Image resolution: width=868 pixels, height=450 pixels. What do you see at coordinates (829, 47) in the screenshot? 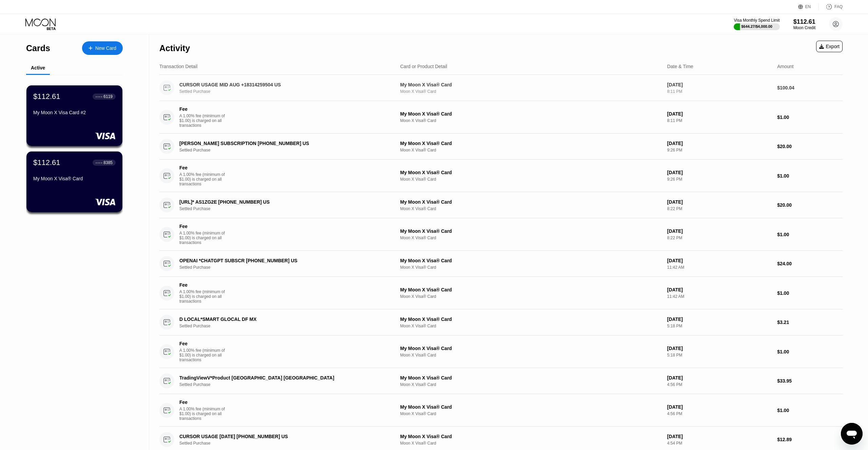
I see `div: Export` at bounding box center [829, 47].